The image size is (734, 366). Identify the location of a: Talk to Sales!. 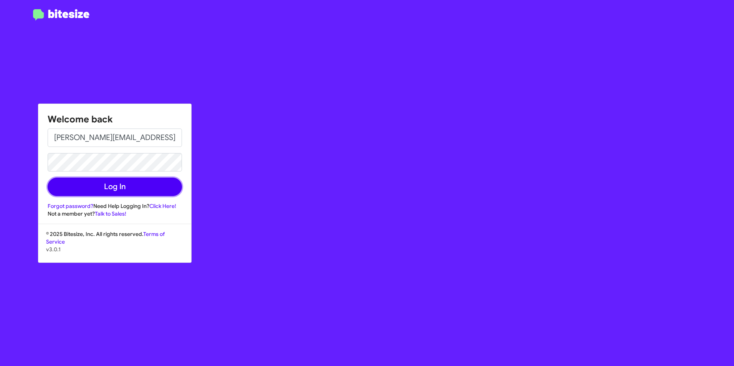
(111, 214).